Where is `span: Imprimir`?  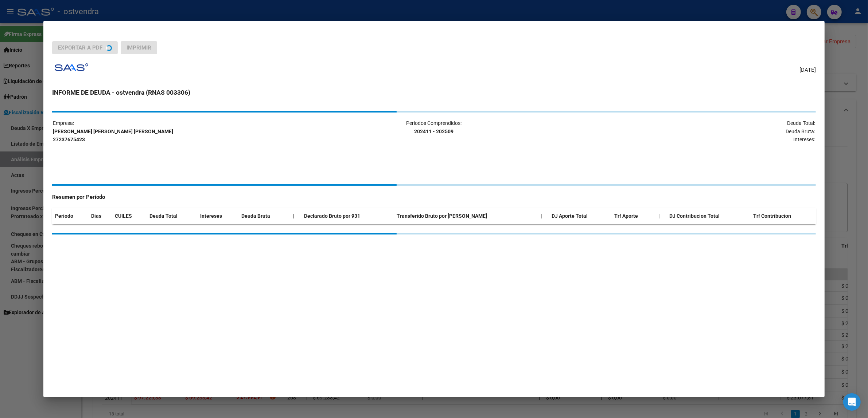 span: Imprimir is located at coordinates (139, 48).